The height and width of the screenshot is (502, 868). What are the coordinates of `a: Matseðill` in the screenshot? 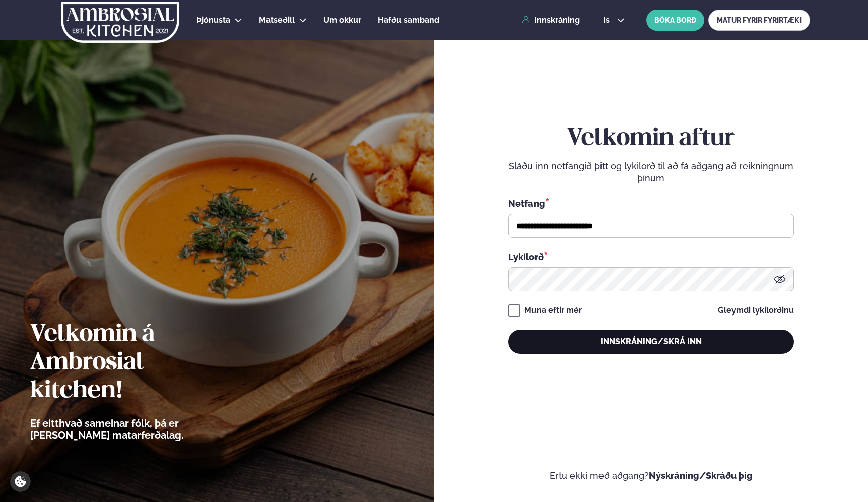 It's located at (277, 21).